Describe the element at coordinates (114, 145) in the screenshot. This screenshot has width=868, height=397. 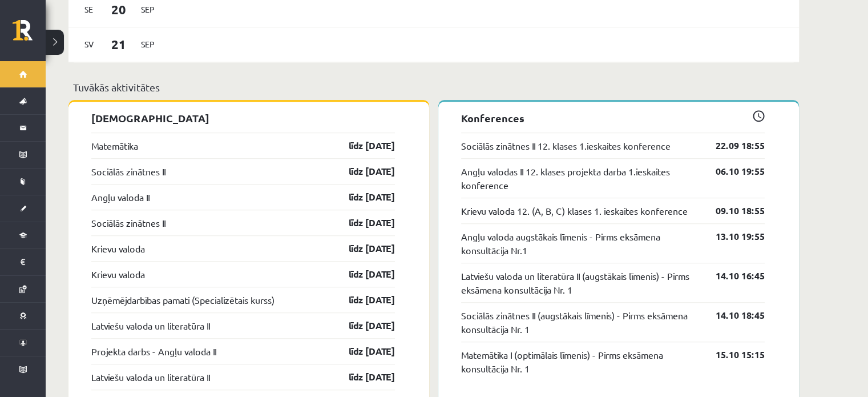
I see `a: Matemātika` at that location.